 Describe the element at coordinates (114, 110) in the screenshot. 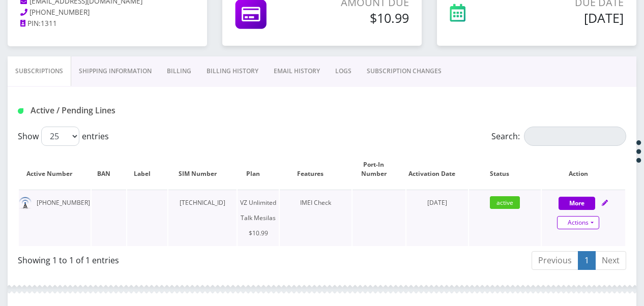

I see `h1: Active / Pending Lines` at that location.